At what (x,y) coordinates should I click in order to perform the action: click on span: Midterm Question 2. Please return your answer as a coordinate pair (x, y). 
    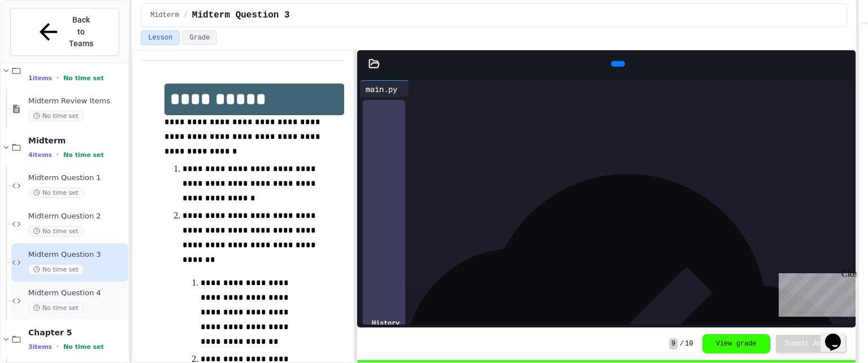
    Looking at the image, I should click on (77, 216).